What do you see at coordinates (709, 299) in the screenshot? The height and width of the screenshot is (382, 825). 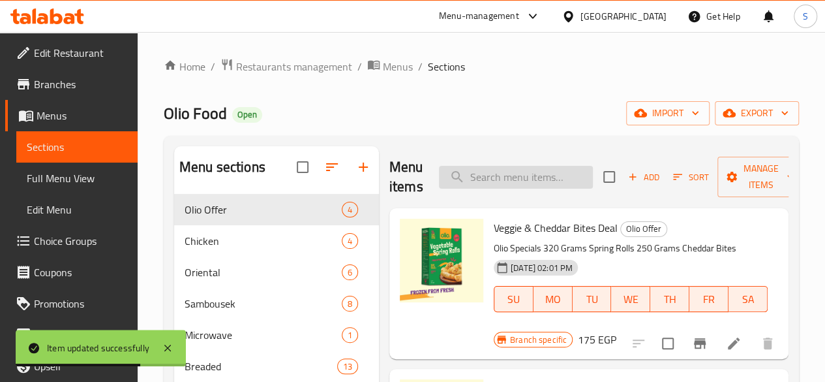 I see `span: FR` at bounding box center [709, 299].